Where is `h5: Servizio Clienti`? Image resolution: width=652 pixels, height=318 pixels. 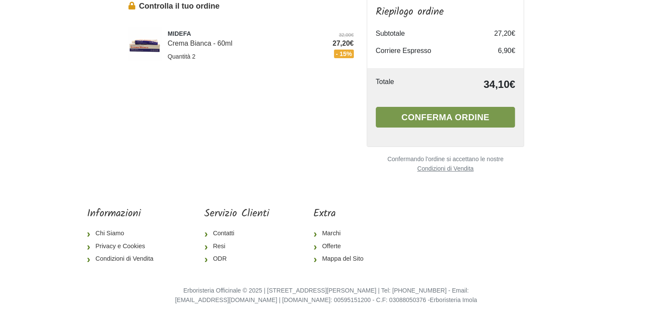
h5: Servizio Clienti is located at coordinates (237, 214).